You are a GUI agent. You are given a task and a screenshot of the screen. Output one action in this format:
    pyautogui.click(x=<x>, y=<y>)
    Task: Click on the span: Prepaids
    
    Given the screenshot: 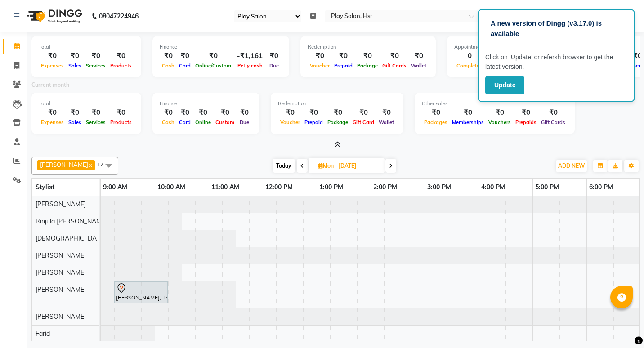 What is the action you would take?
    pyautogui.click(x=525, y=122)
    